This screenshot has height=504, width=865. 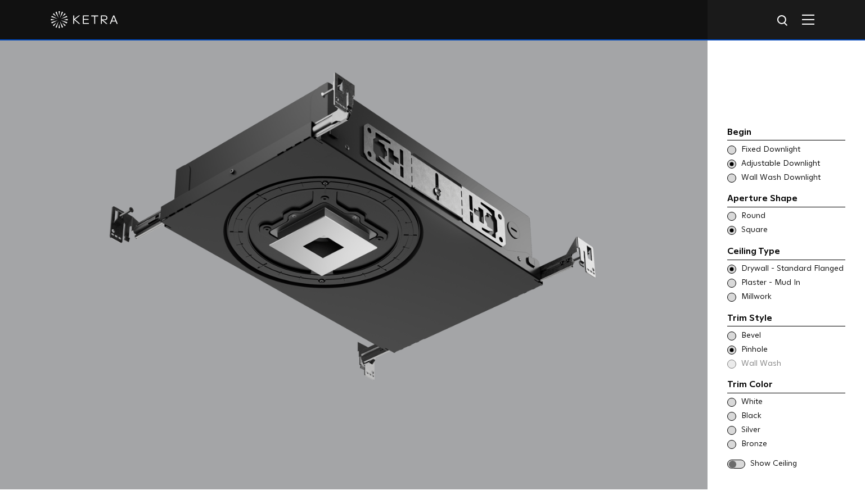 What do you see at coordinates (792, 217) in the screenshot?
I see `span: Round` at bounding box center [792, 217].